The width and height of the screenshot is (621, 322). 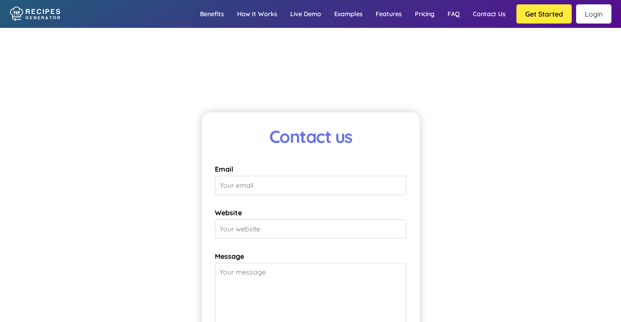 What do you see at coordinates (212, 14) in the screenshot?
I see `a: Benefits` at bounding box center [212, 14].